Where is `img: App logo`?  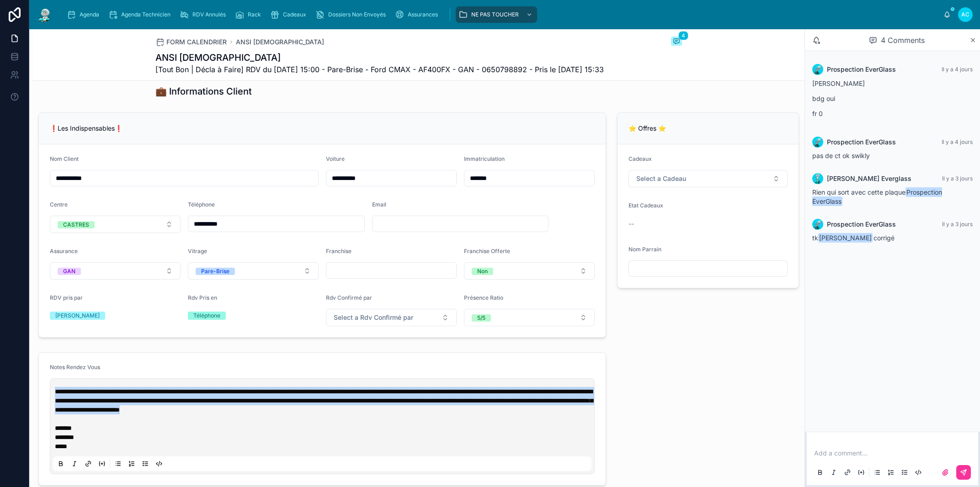 img: App logo is located at coordinates (45, 15).